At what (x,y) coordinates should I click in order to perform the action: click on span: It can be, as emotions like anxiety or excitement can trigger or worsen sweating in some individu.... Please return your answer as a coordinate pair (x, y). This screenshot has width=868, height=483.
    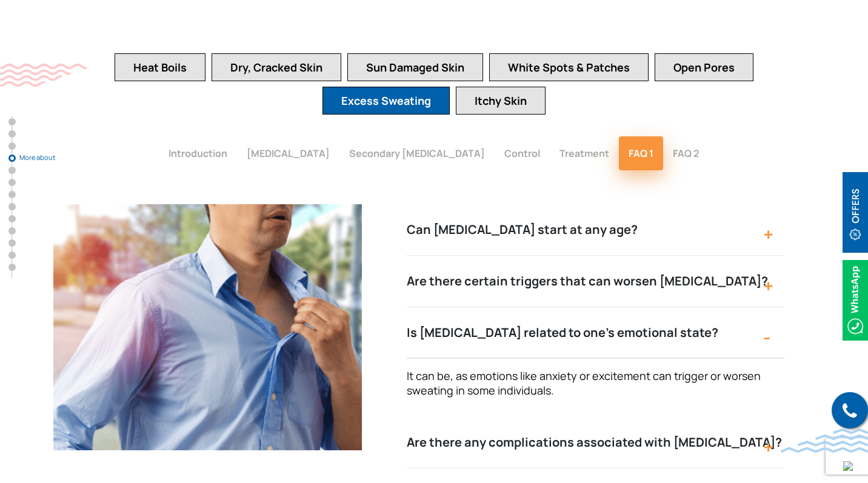
    Looking at the image, I should click on (583, 383).